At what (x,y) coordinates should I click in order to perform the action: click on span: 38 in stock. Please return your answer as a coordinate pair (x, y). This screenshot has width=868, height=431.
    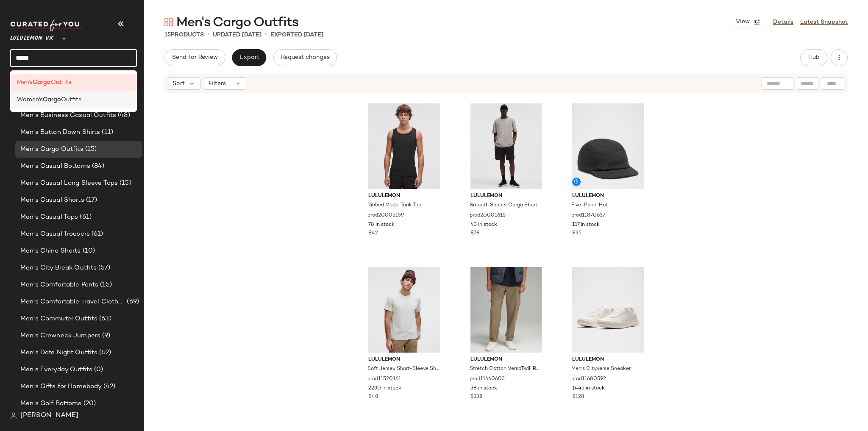
    Looking at the image, I should click on (484, 389).